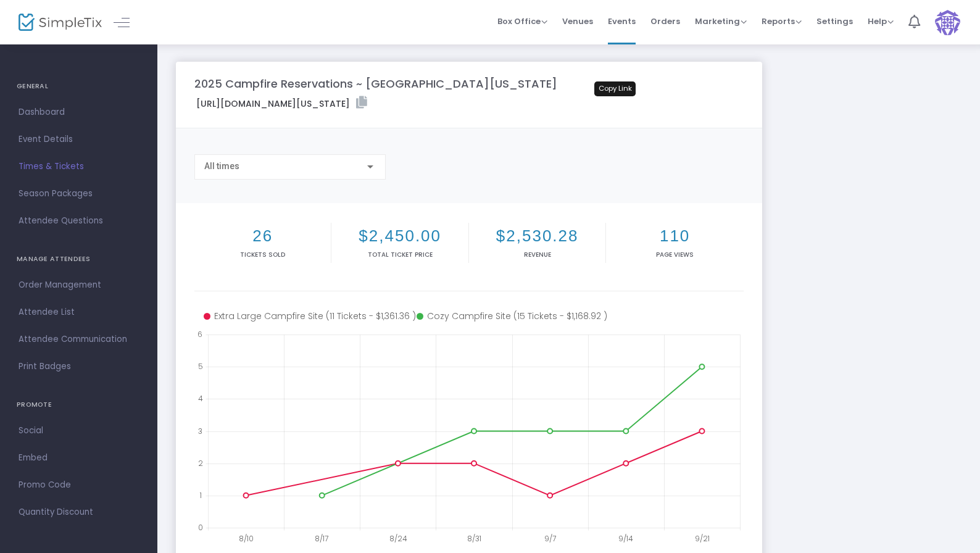 The width and height of the screenshot is (980, 553). What do you see at coordinates (781, 21) in the screenshot?
I see `span: Reports` at bounding box center [781, 21].